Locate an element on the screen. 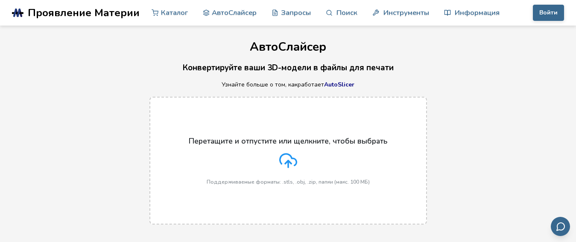 Image resolution: width=576 pixels, height=242 pixels. button: Войти is located at coordinates (548, 13).